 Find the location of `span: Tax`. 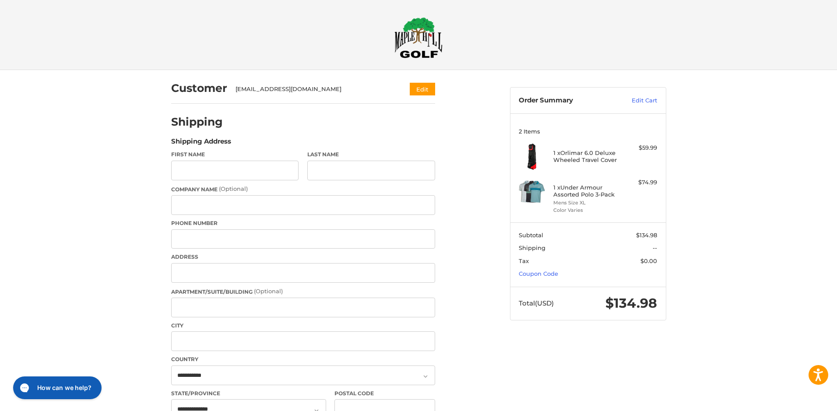

span: Tax is located at coordinates (524, 261).